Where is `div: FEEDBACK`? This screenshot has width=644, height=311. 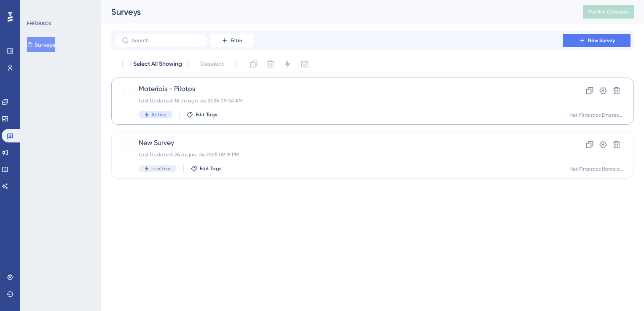 div: FEEDBACK is located at coordinates (39, 24).